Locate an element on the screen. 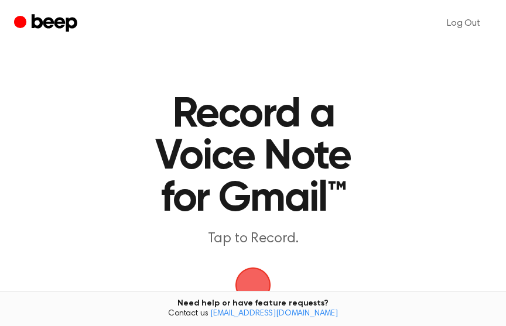  a: Beep is located at coordinates (47, 23).